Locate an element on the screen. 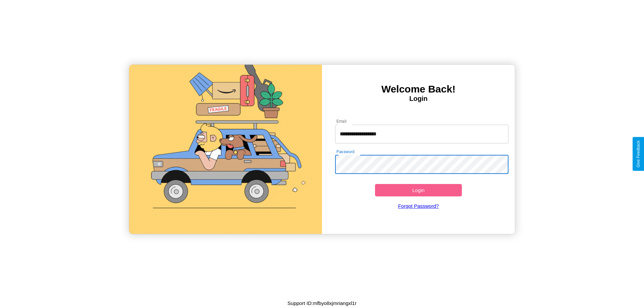 This screenshot has width=644, height=308. h4: Login is located at coordinates (418, 99).